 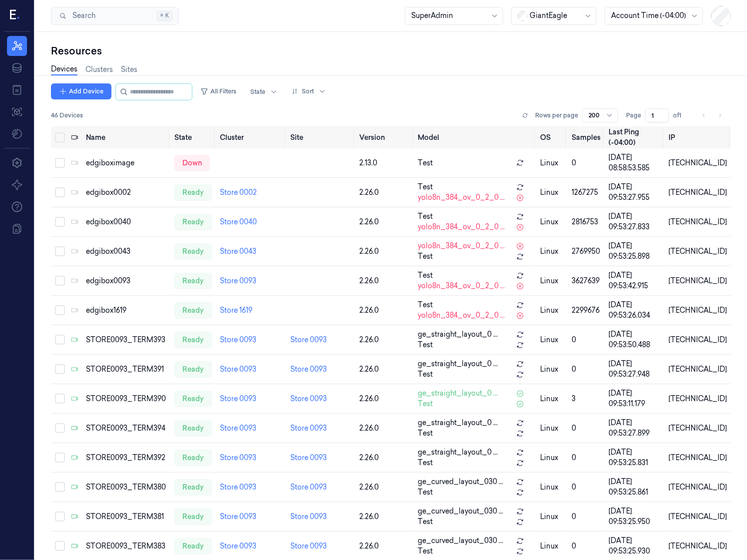 I want to click on span: 46 Devices, so click(x=67, y=115).